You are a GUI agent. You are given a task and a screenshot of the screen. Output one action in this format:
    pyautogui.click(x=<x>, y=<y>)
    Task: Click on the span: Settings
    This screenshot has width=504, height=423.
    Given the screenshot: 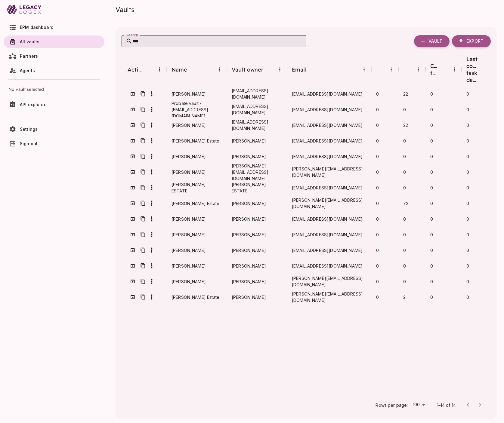 What is the action you would take?
    pyautogui.click(x=29, y=129)
    